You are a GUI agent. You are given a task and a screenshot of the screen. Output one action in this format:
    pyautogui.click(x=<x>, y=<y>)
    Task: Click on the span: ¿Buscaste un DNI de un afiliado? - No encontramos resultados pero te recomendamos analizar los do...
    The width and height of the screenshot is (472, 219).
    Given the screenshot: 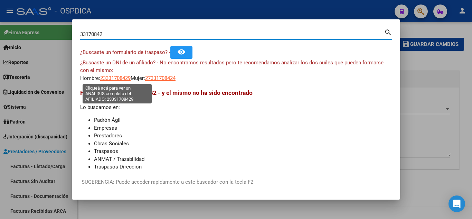 What is the action you would take?
    pyautogui.click(x=232, y=66)
    